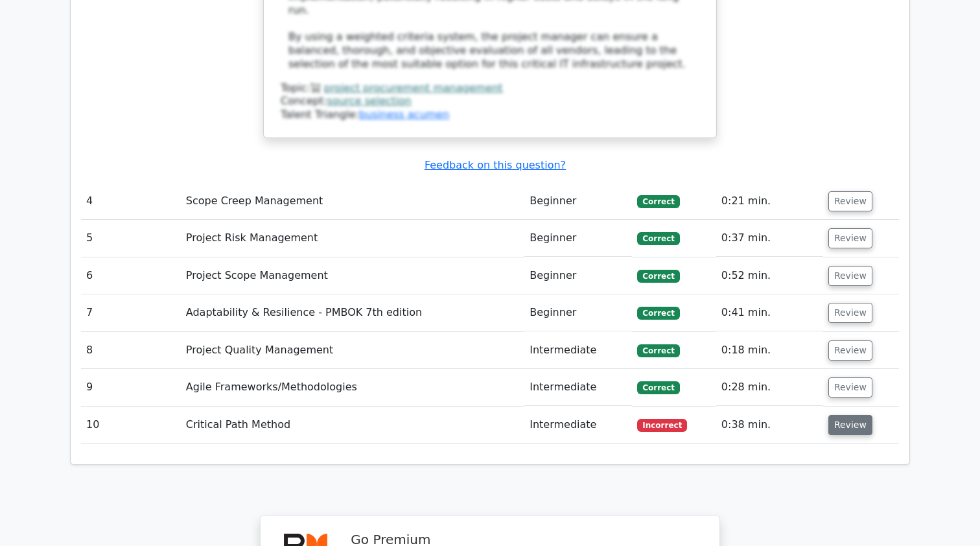 The image size is (980, 546). What do you see at coordinates (769, 201) in the screenshot?
I see `td: 0:21 min.` at bounding box center [769, 201].